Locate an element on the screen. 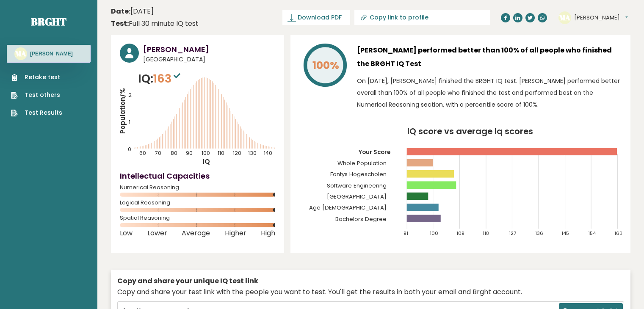 This screenshot has width=644, height=309. tspan: 136 is located at coordinates (539, 234).